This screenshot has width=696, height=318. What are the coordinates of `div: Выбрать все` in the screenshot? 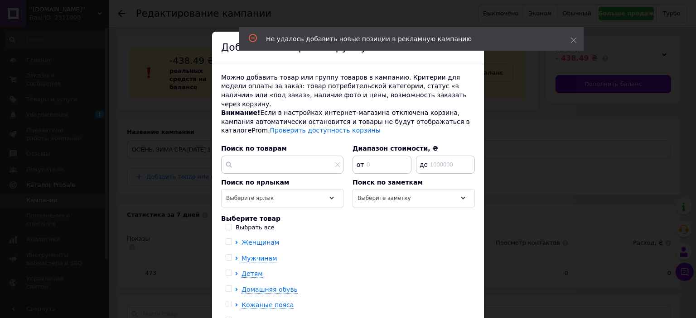 It's located at (255, 228).